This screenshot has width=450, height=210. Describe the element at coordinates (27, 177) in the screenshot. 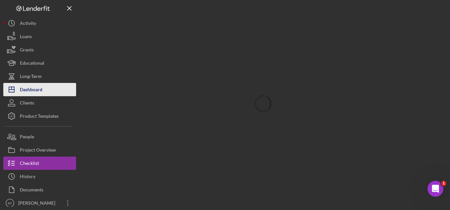

I see `div: History` at that location.